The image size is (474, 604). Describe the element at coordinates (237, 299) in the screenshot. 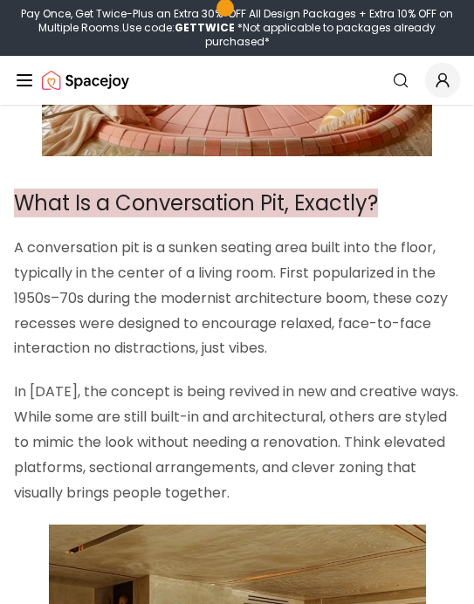

I see `p: A conversation pit is a sunken seating area built into the floor, typically in the center of a li...` at that location.